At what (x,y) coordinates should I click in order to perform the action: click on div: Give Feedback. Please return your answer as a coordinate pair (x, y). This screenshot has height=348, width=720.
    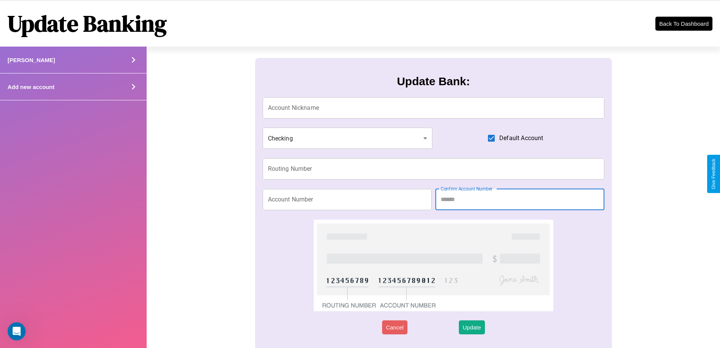
    Looking at the image, I should click on (714, 174).